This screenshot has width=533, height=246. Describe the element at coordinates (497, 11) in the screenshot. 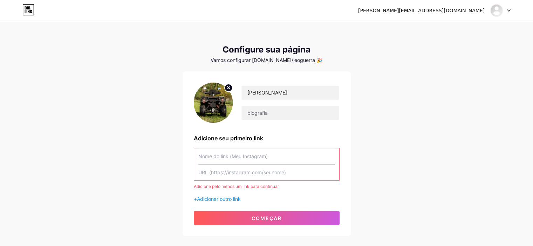

I see `img: leoguerra` at that location.